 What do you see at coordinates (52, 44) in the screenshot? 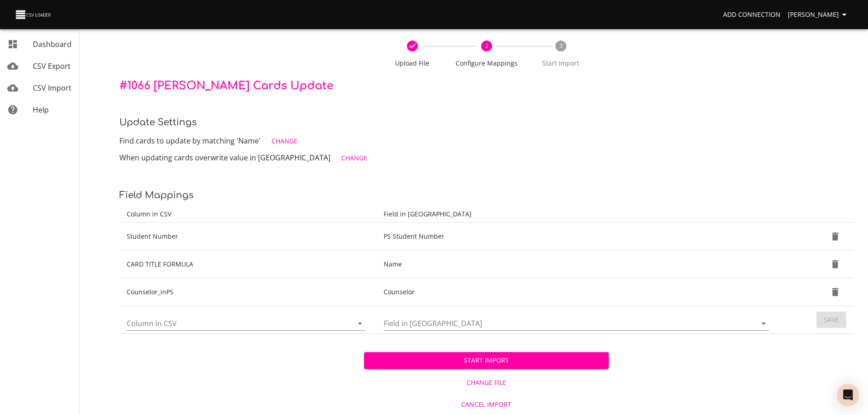
I see `span: Dashboard` at bounding box center [52, 44].